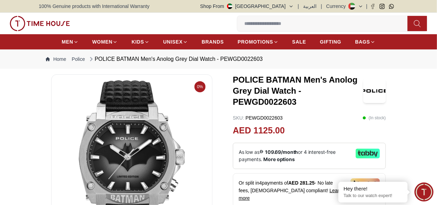 This screenshot has height=205, width=437. I want to click on a: MEN, so click(70, 42).